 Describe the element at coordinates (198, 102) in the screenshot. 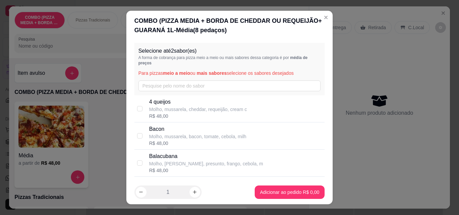

I see `p: 4 queijos` at that location.